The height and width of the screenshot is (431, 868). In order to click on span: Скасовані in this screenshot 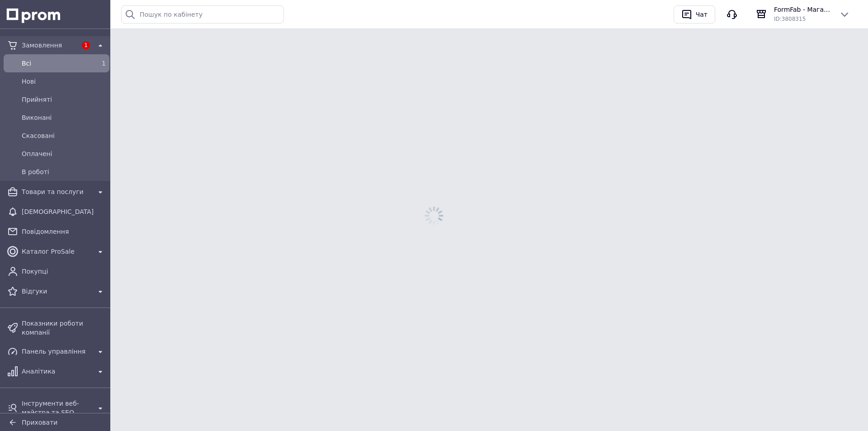, I will do `click(64, 136)`.